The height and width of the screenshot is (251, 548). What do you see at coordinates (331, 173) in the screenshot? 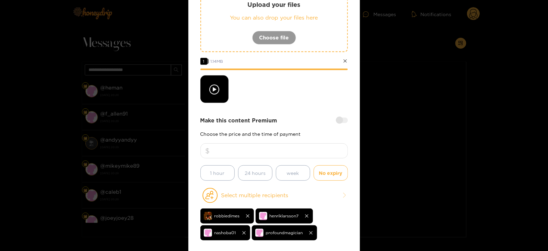
I see `button: No expiry` at bounding box center [331, 173].